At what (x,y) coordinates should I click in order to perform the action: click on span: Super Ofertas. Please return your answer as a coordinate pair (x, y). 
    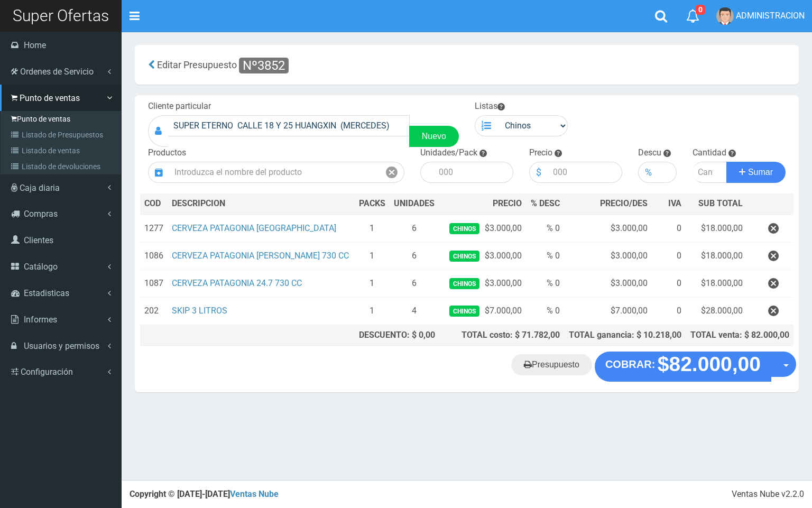
    Looking at the image, I should click on (61, 16).